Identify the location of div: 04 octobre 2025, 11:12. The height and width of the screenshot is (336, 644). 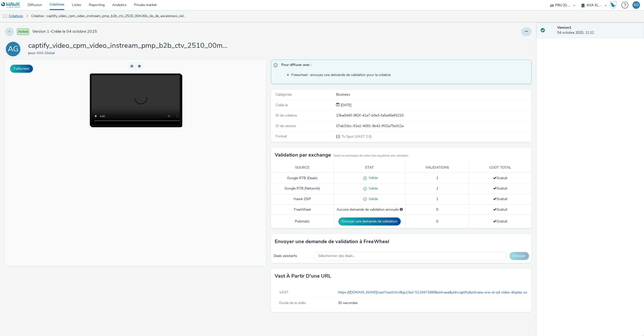
(598, 30).